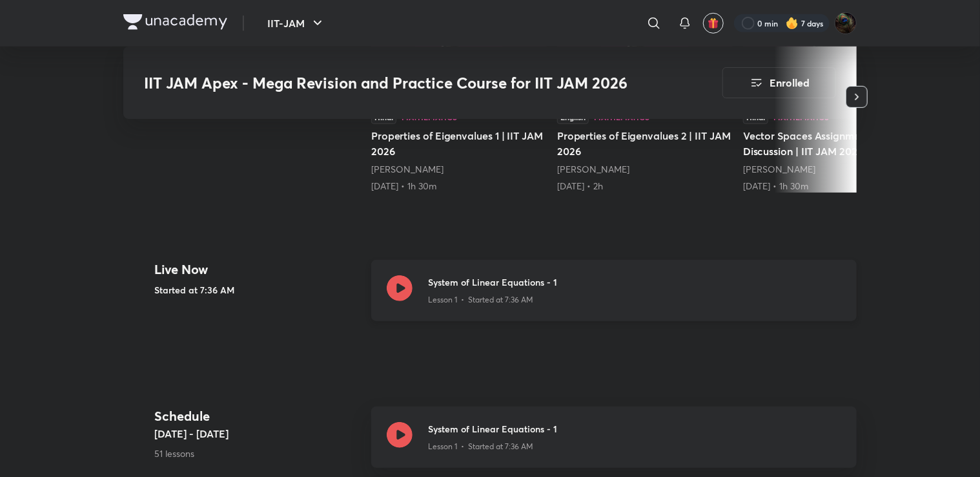 The width and height of the screenshot is (980, 477). What do you see at coordinates (257, 416) in the screenshot?
I see `h4: Schedule` at bounding box center [257, 416].